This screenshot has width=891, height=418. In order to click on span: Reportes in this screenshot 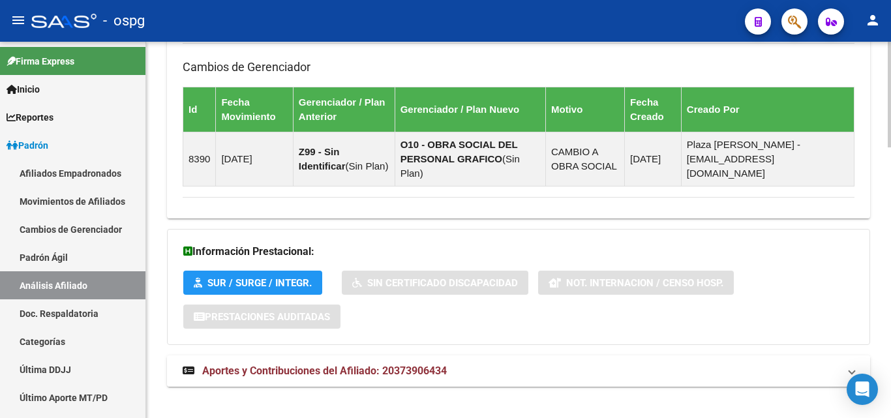, I will do `click(30, 117)`.